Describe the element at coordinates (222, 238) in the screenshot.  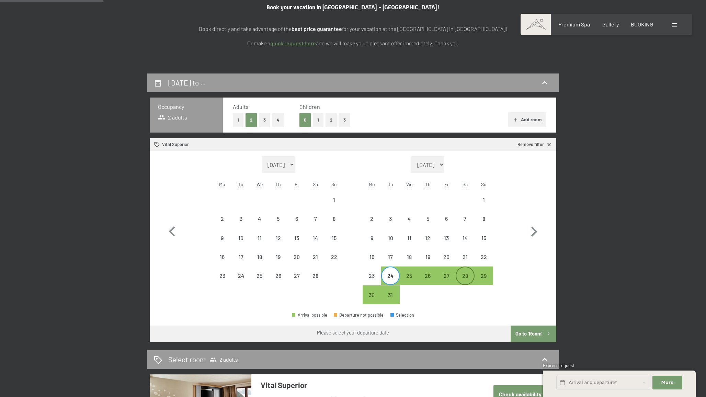
I see `div: Mon Feb 09 2026` at that location.